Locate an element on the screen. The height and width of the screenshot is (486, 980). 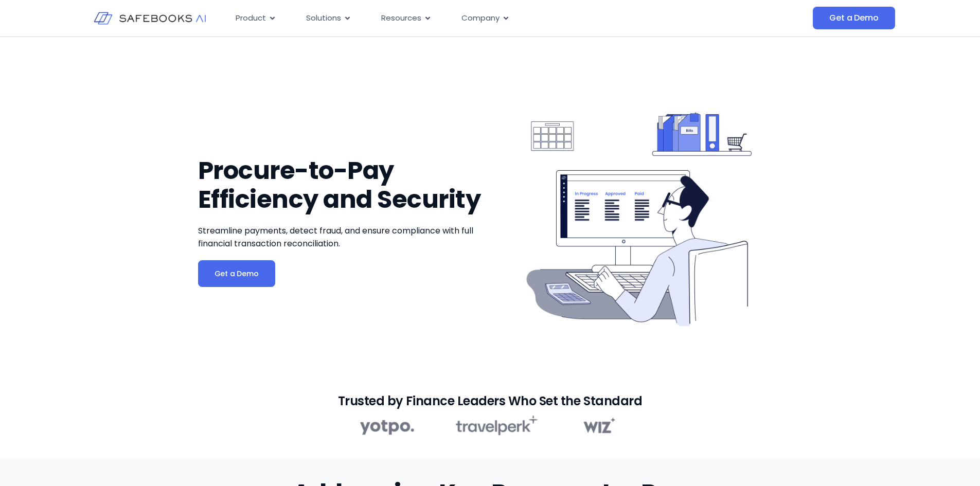
nav: Menu is located at coordinates (469, 18).